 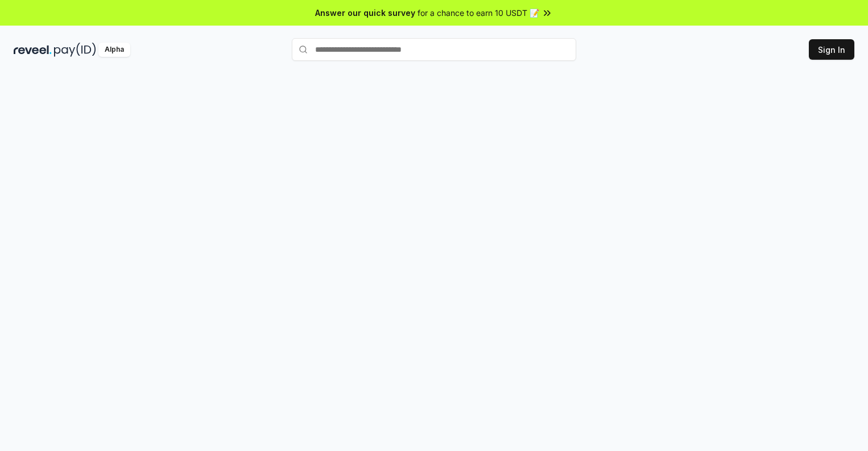 What do you see at coordinates (33, 49) in the screenshot?
I see `img: reveel_dark` at bounding box center [33, 49].